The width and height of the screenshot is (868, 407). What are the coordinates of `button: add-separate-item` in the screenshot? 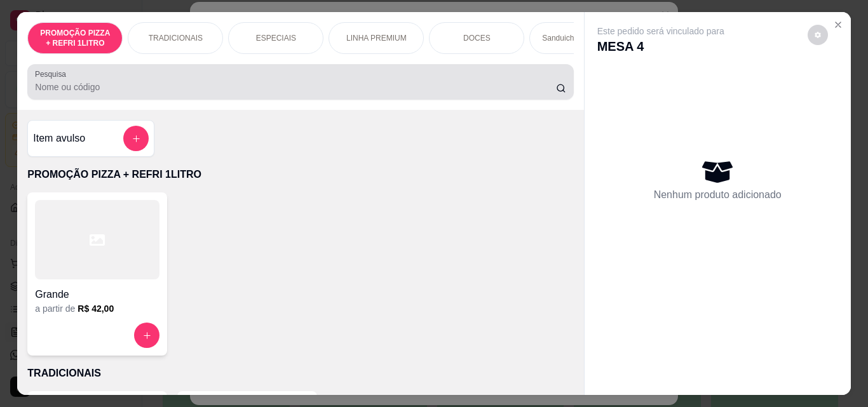 It's located at (136, 138).